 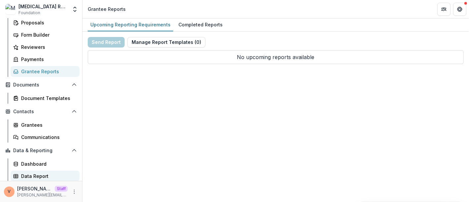 What do you see at coordinates (45, 47) in the screenshot?
I see `a: Reviewers` at bounding box center [45, 47].